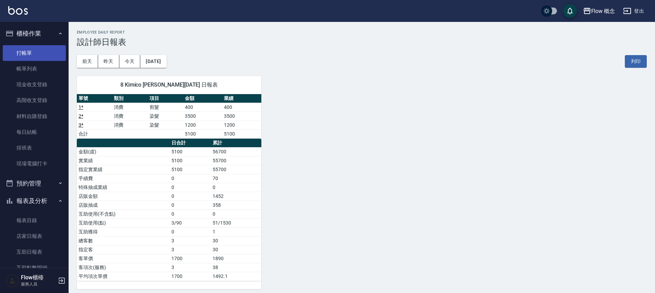  I want to click on a: 現金收支登錄, so click(34, 85).